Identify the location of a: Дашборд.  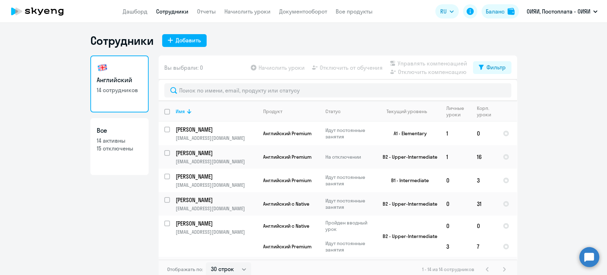
(135, 11).